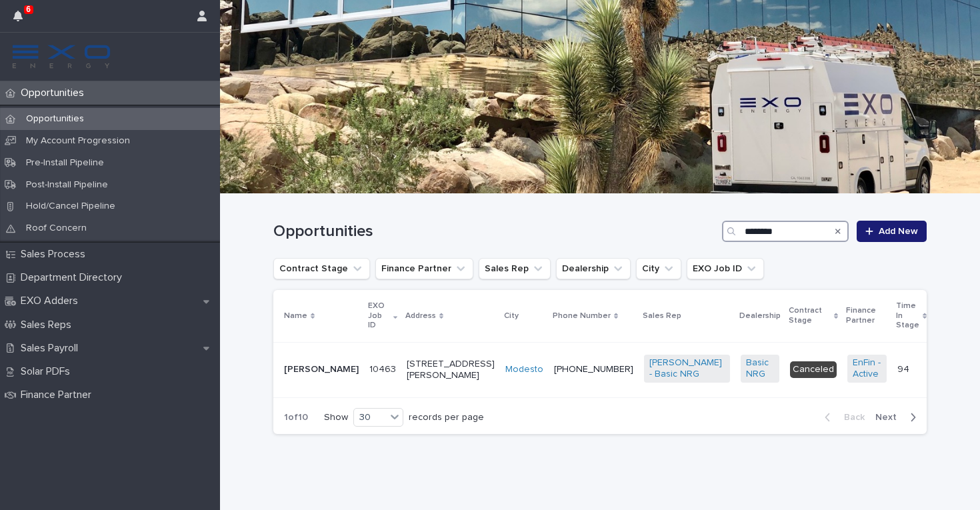  Describe the element at coordinates (514, 269) in the screenshot. I see `button: Sales Rep` at that location.